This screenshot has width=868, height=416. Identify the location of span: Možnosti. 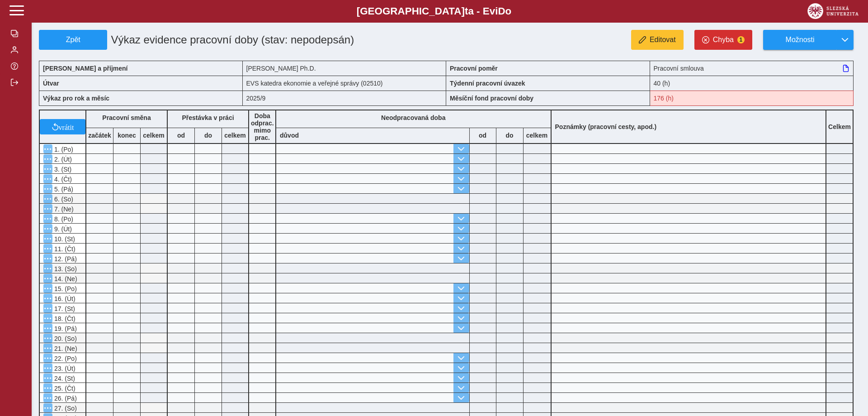
(800, 40).